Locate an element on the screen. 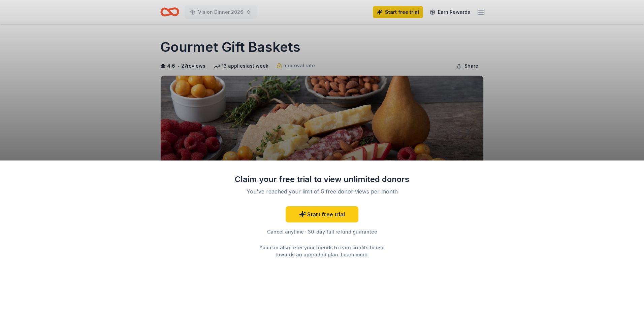 This screenshot has width=644, height=321. div: You've reached your limit of 5 free donor views per month is located at coordinates (322, 192).